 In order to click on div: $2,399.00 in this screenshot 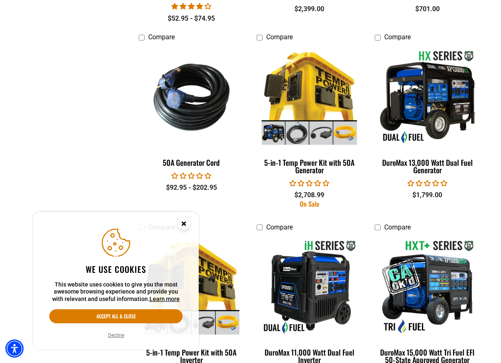, I will do `click(309, 9)`.